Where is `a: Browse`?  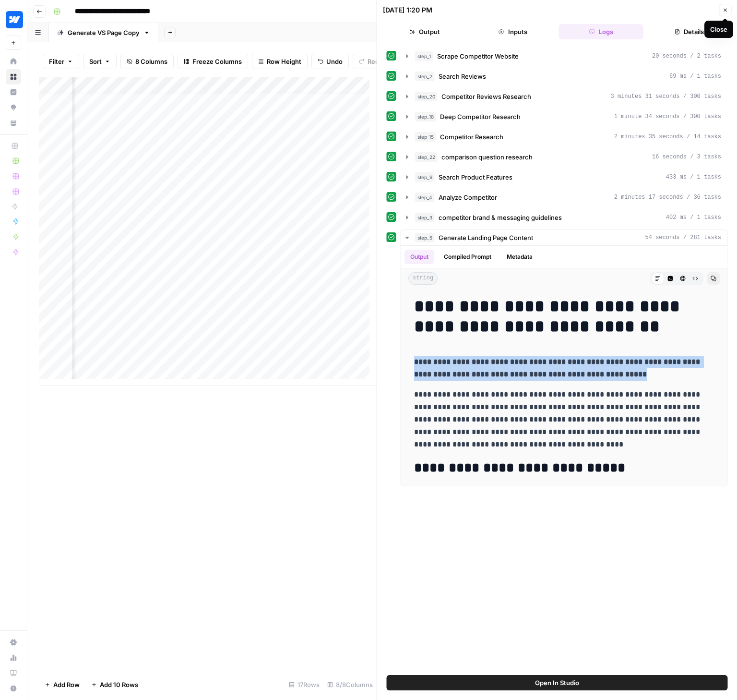
a: Browse is located at coordinates (13, 77).